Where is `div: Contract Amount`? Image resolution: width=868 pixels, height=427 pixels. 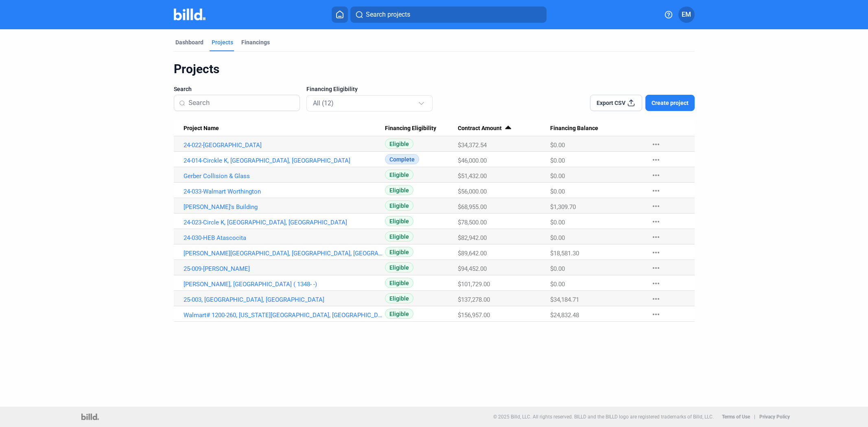
div: Contract Amount is located at coordinates (504, 129).